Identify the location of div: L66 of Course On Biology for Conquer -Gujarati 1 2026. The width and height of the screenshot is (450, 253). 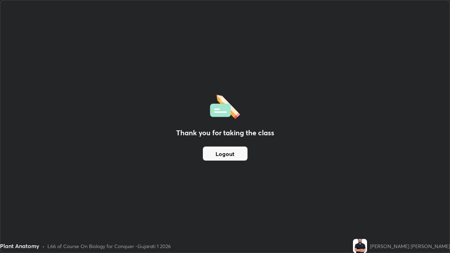
(109, 246).